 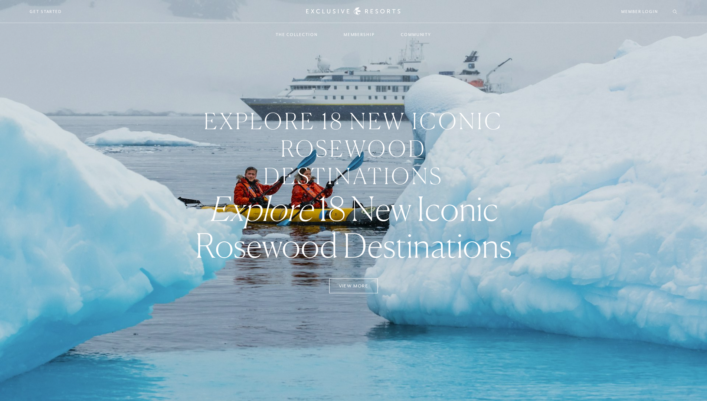 What do you see at coordinates (354, 148) in the screenshot?
I see `h3: Explore 18 New Iconic Rosewood Destinations` at bounding box center [354, 148].